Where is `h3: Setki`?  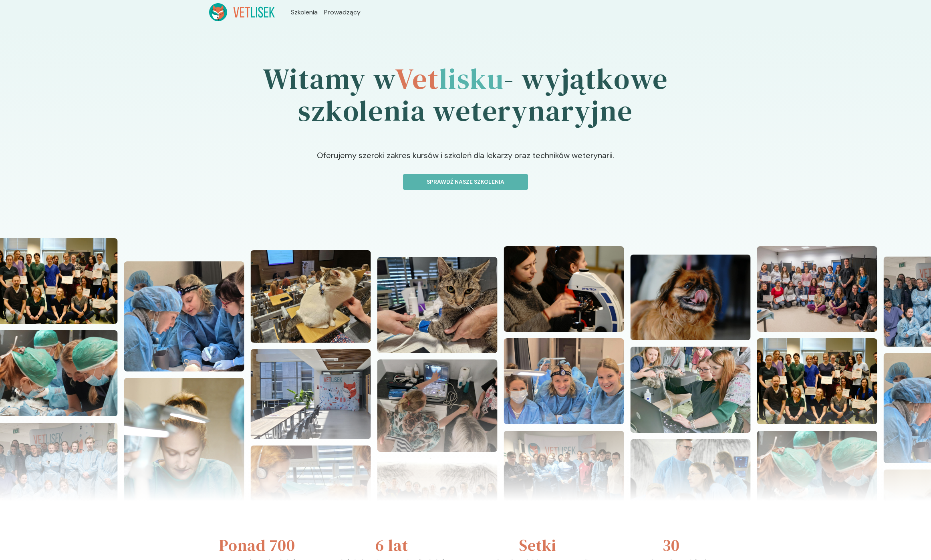
h3: Setki is located at coordinates (537, 545).